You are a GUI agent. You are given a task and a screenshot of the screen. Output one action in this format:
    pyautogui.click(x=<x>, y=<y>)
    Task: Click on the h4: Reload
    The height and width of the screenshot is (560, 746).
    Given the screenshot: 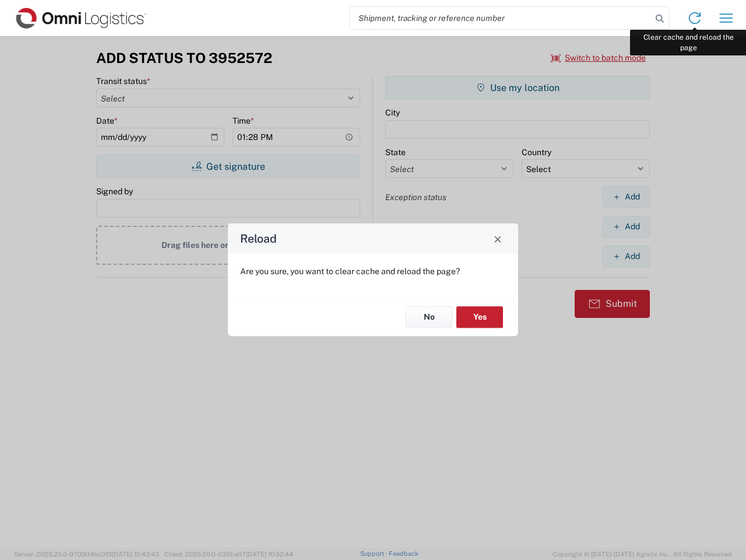 What is the action you would take?
    pyautogui.click(x=259, y=238)
    